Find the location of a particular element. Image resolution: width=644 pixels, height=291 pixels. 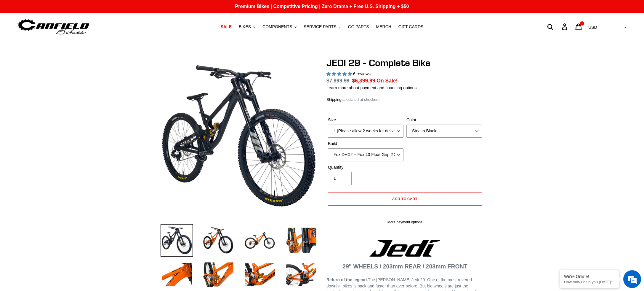

img: Jedi Logo is located at coordinates (405, 248).